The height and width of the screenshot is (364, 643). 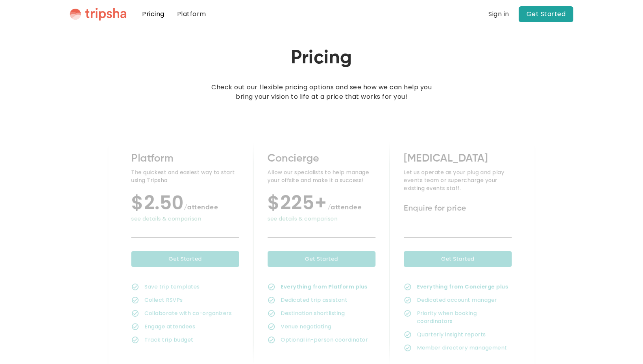 I want to click on div: Enquire for price, so click(x=458, y=208).